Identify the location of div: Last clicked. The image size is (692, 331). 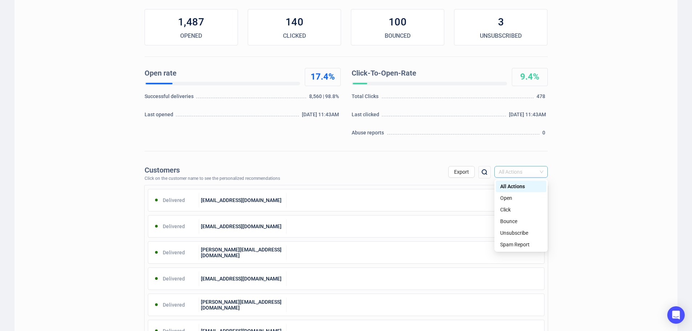
(366, 116).